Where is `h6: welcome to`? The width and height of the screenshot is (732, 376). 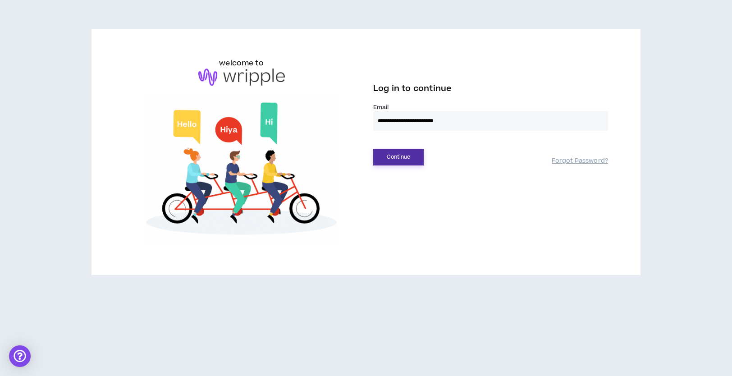
h6: welcome to is located at coordinates (241, 63).